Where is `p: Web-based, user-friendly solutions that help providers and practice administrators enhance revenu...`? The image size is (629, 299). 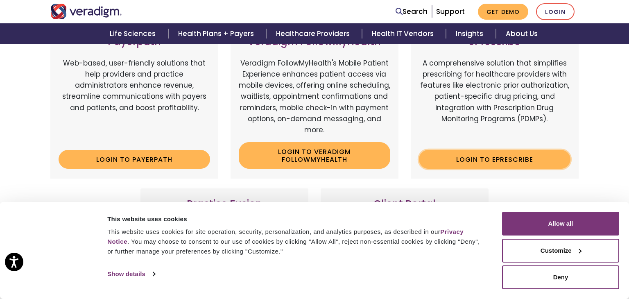 p: Web-based, user-friendly solutions that help providers and practice administrators enhance revenu... is located at coordinates (134, 101).